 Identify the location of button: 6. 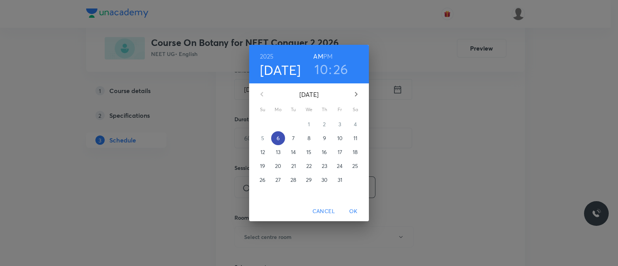
(278, 138).